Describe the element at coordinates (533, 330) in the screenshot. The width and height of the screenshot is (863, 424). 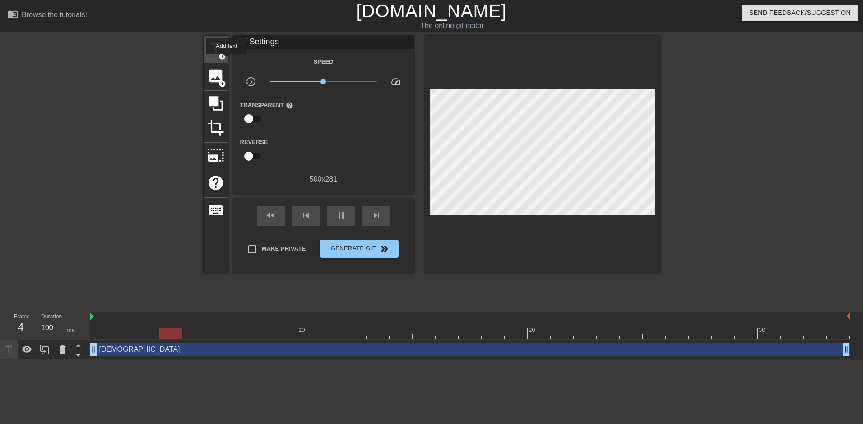
I see `div: 20` at that location.